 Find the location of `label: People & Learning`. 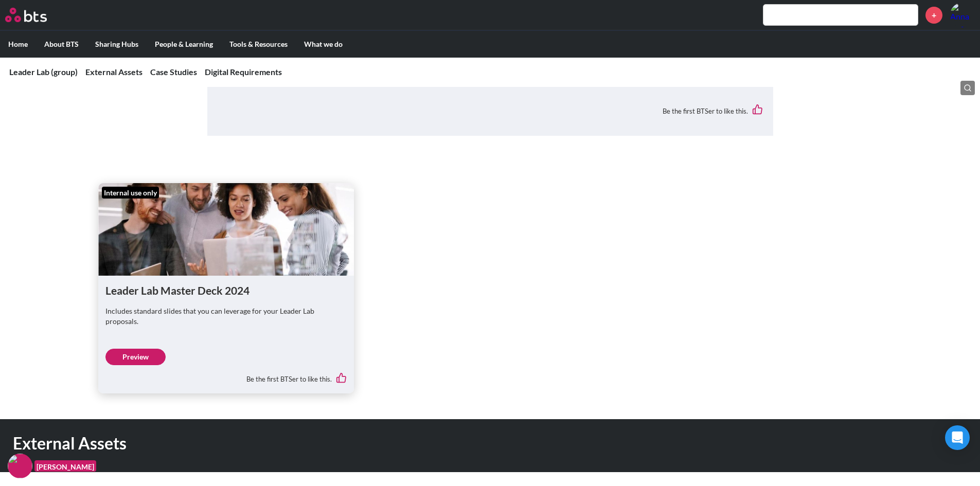

label: People & Learning is located at coordinates (183, 44).